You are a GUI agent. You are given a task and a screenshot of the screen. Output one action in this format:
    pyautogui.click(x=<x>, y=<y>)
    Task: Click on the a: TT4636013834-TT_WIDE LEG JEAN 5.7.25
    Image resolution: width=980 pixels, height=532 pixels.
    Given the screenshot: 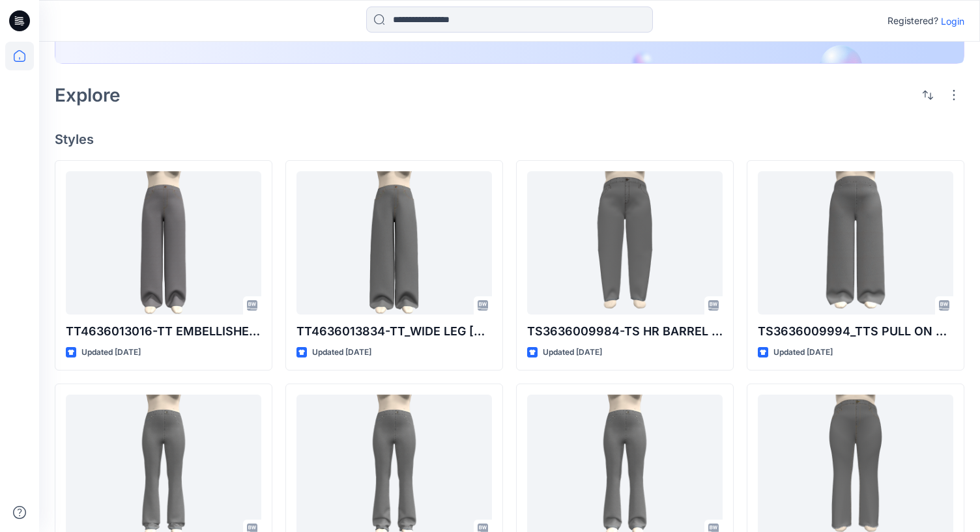 What is the action you would take?
    pyautogui.click(x=394, y=243)
    